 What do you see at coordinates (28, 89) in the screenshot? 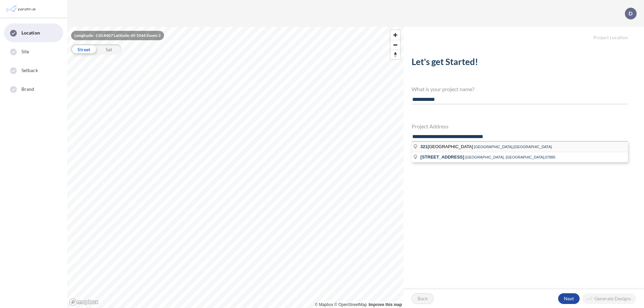
I see `span: Brand` at bounding box center [28, 89].